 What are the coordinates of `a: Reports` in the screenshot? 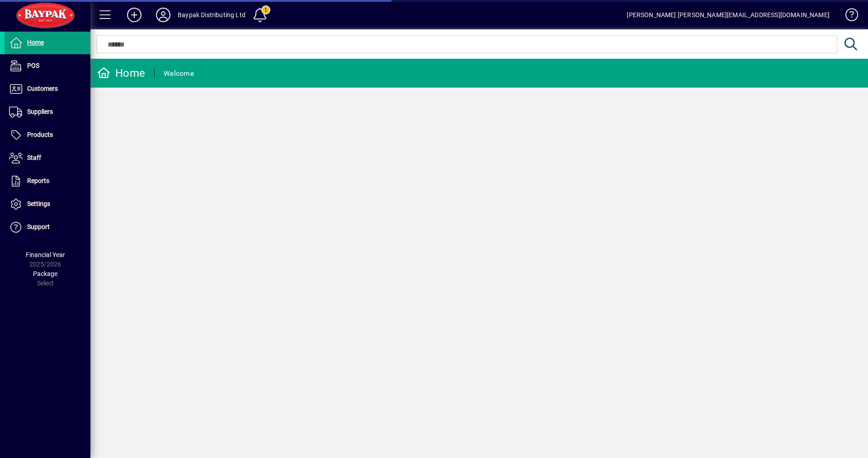 It's located at (47, 181).